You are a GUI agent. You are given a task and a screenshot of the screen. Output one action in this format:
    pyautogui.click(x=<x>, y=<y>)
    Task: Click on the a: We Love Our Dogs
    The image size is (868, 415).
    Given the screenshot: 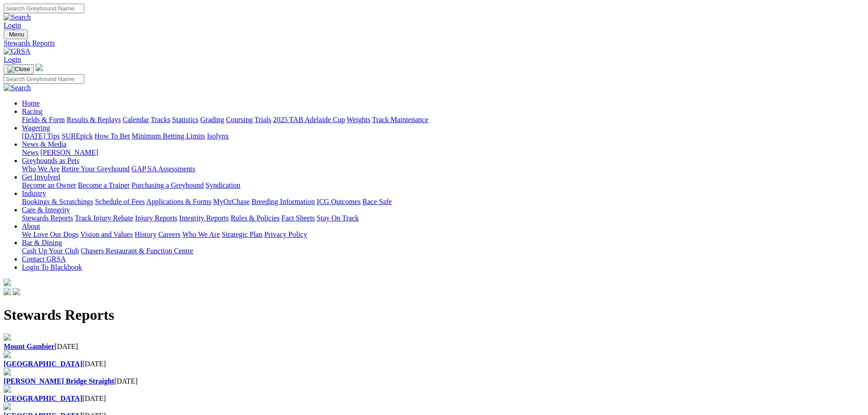 What is the action you would take?
    pyautogui.click(x=50, y=234)
    